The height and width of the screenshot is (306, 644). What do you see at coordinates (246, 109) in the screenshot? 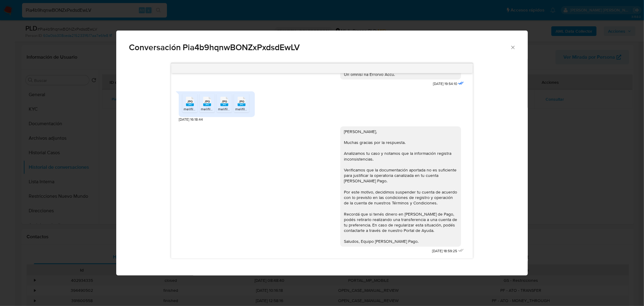
I see `span: melifile8293494097116341868.jpg` at bounding box center [246, 109].